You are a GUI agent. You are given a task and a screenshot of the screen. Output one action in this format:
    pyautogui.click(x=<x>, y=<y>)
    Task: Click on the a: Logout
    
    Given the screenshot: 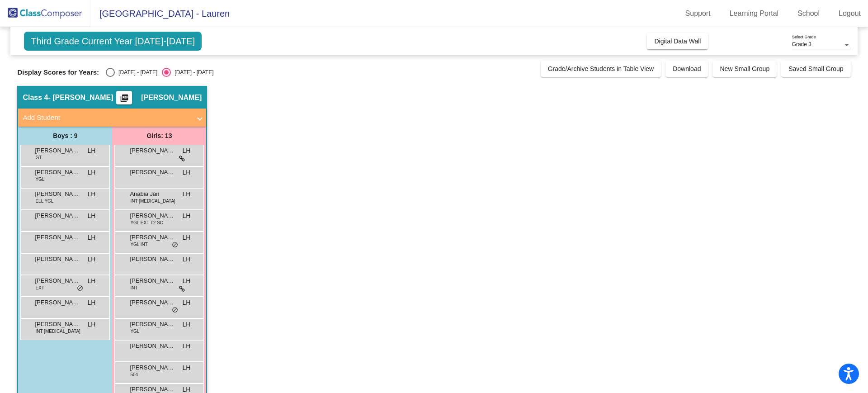 What is the action you would take?
    pyautogui.click(x=849, y=14)
    